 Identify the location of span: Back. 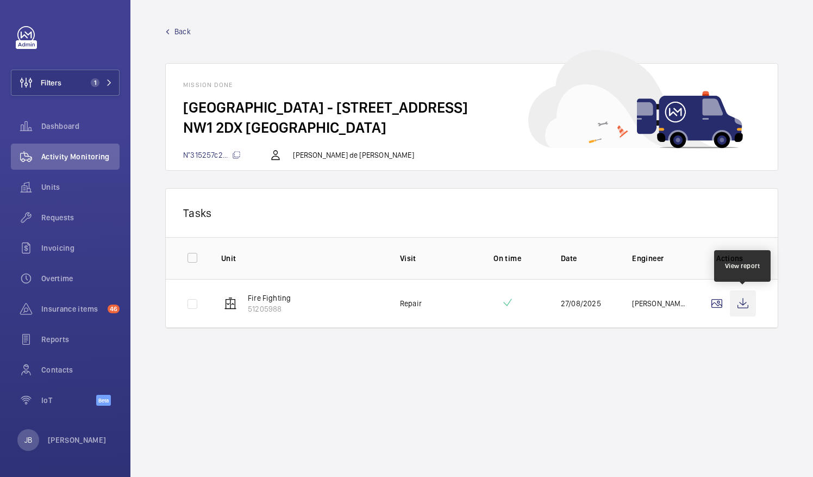
(183, 32).